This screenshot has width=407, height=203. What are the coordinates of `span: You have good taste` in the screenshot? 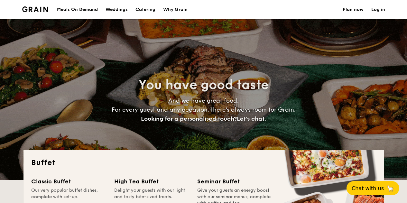 It's located at (203, 85).